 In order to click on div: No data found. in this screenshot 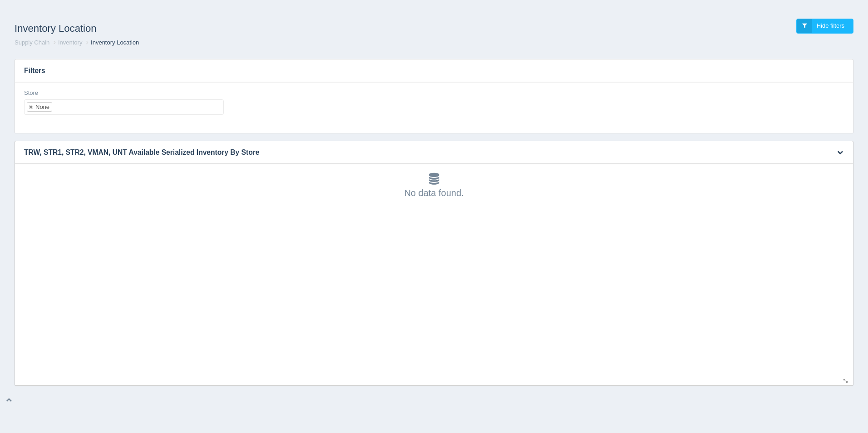, I will do `click(434, 186)`.